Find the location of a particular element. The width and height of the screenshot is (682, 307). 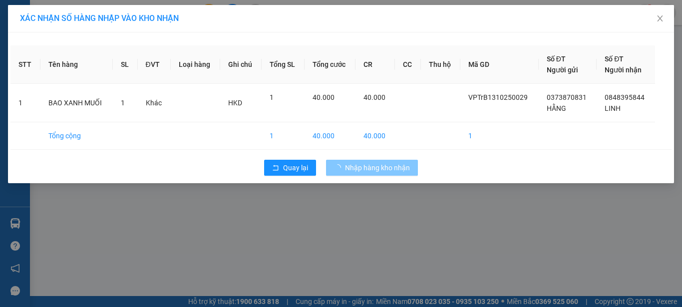

span: 0373870831 is located at coordinates (566, 97).